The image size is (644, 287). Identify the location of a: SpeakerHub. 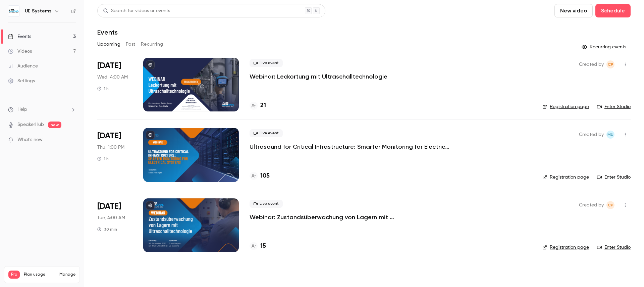
(30, 125).